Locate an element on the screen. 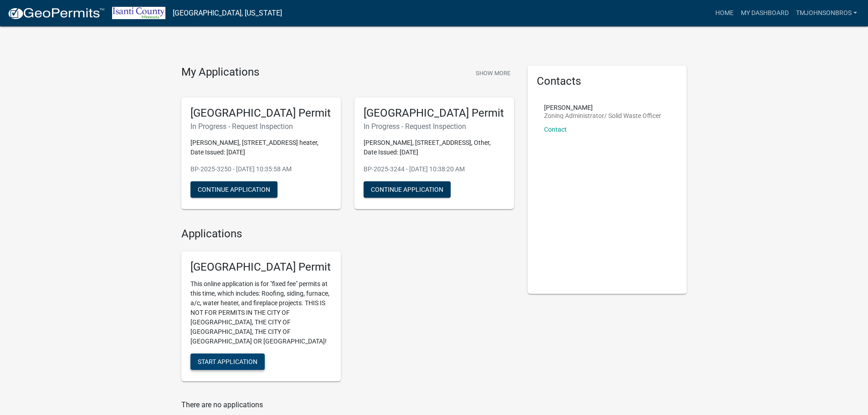  img: Isanti County, Minnesota is located at coordinates (139, 13).